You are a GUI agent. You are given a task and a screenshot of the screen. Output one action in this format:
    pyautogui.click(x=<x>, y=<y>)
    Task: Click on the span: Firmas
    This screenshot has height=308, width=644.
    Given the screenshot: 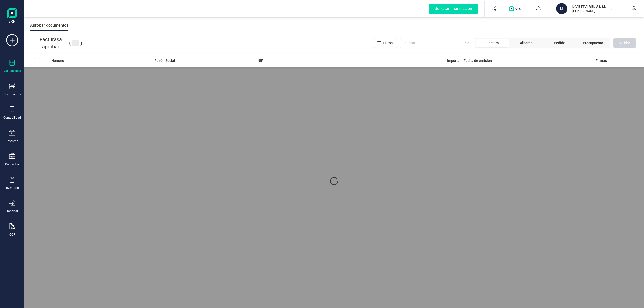 What is the action you would take?
    pyautogui.click(x=601, y=60)
    